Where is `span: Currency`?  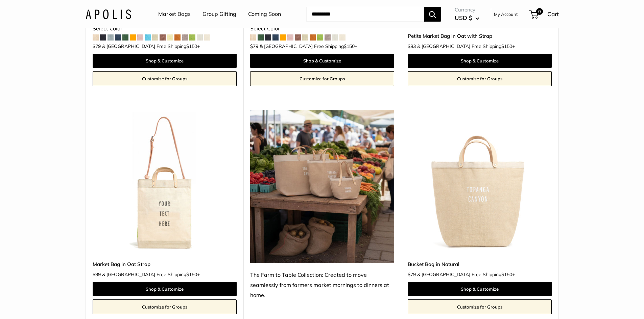 span: Currency is located at coordinates (467, 10).